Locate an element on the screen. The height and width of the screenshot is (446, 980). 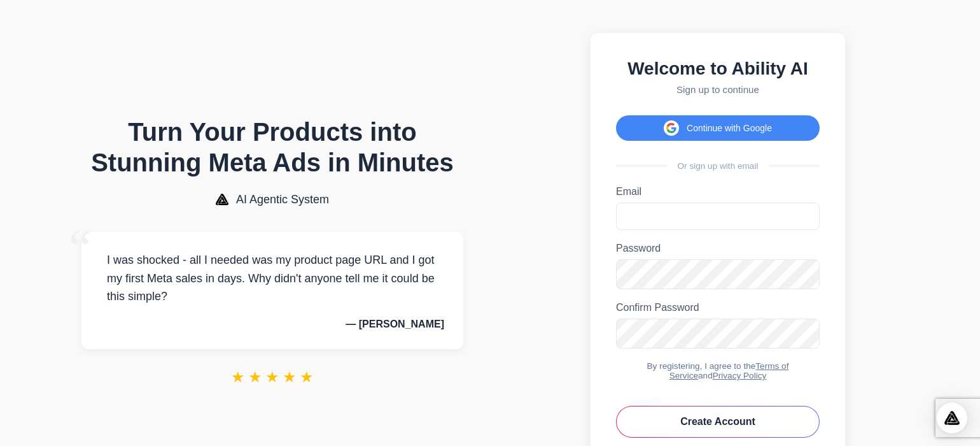
h1: Turn Your Products into Stunning Meta Ads in Minutes is located at coordinates (272, 147).